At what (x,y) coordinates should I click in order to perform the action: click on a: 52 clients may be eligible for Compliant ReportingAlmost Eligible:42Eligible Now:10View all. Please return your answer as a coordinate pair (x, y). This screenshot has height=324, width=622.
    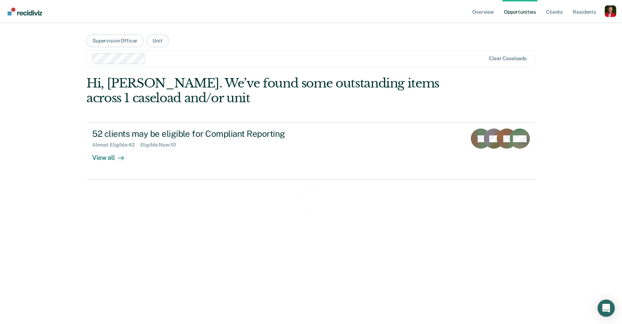
    Looking at the image, I should click on (311, 151).